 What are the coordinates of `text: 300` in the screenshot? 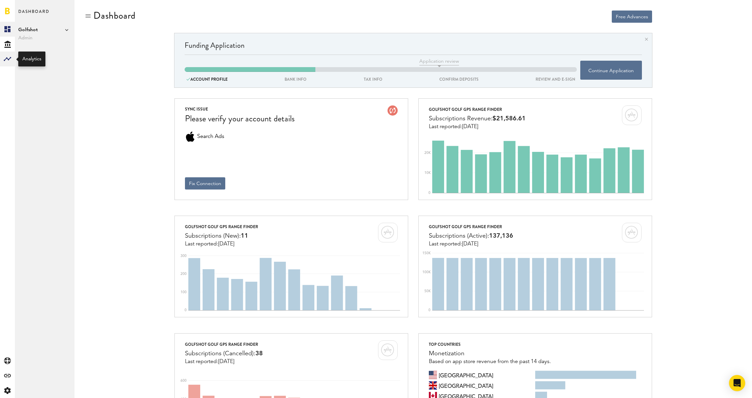 It's located at (184, 256).